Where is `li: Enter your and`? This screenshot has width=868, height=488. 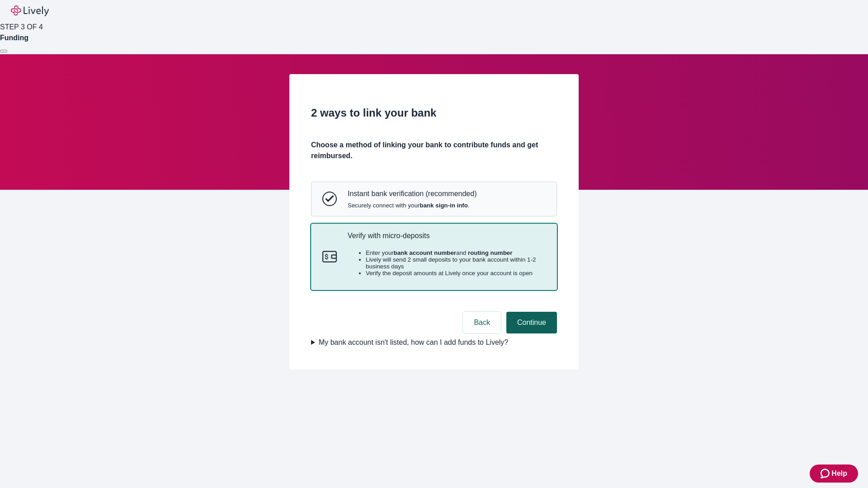 li: Enter your and is located at coordinates (455, 253).